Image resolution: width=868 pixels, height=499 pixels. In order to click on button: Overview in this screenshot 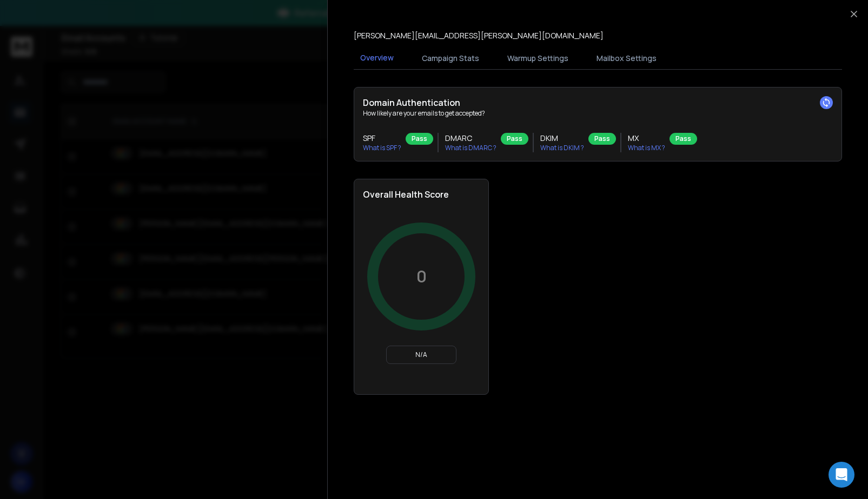, I will do `click(377, 58)`.